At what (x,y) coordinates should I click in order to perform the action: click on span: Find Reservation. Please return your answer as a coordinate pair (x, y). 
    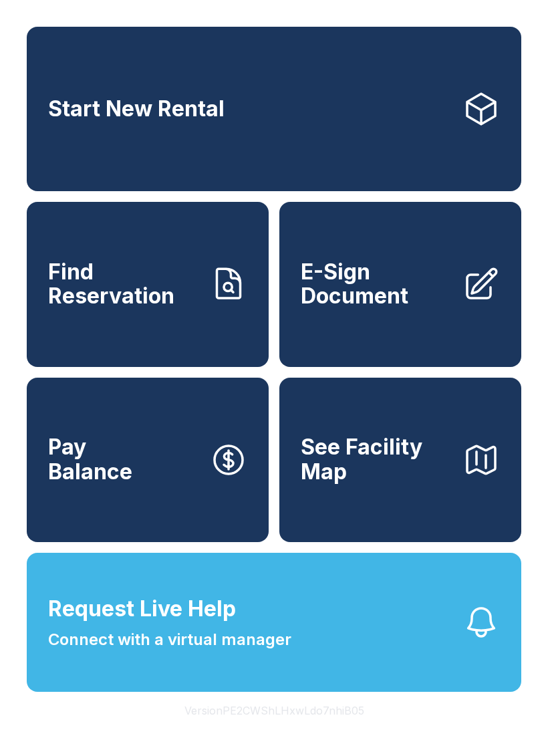
    Looking at the image, I should click on (124, 284).